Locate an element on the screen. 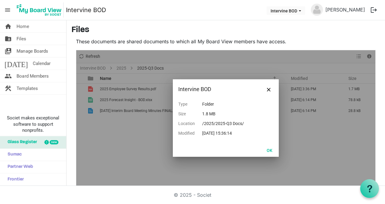 This screenshot has width=385, height=204. td: Location is located at coordinates (190, 123).